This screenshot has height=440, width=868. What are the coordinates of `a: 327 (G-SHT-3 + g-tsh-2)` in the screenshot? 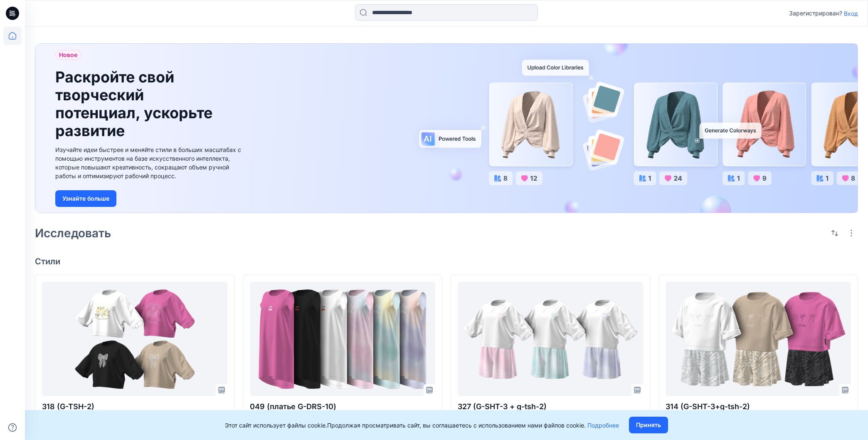 It's located at (551, 339).